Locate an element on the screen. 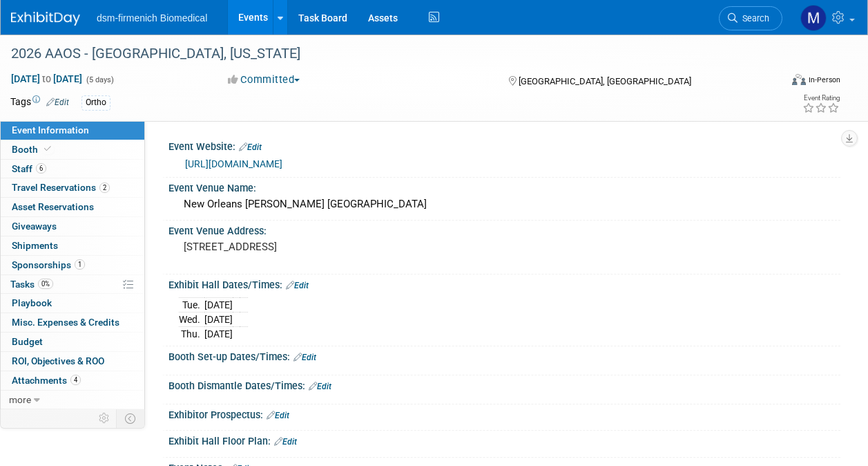  a: Asset Reservations is located at coordinates (73, 206).